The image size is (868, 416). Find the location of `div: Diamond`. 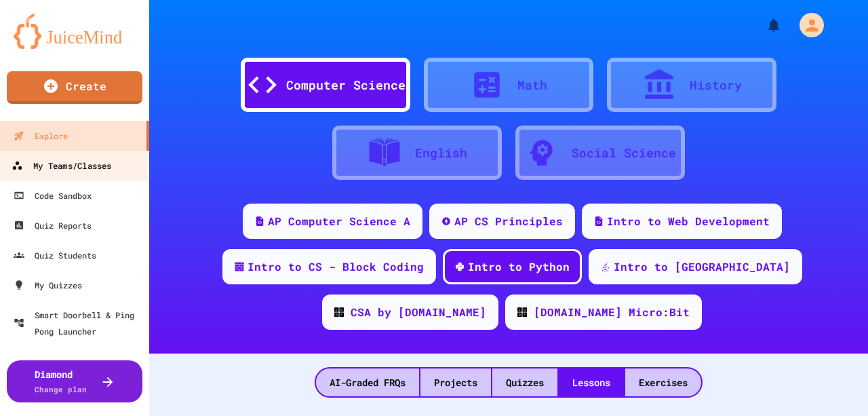

div: Diamond is located at coordinates (61, 381).